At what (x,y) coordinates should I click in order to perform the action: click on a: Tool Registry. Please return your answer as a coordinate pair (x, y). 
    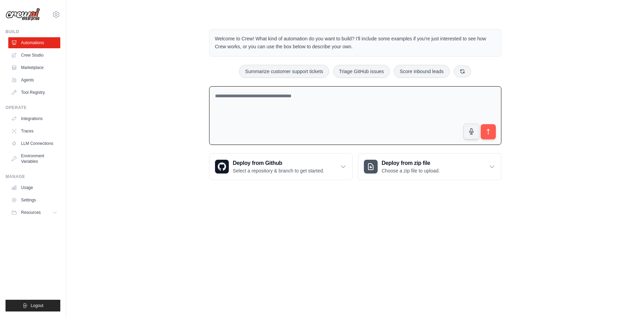
    Looking at the image, I should click on (34, 92).